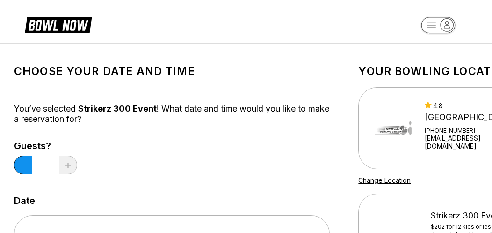 The height and width of the screenshot is (233, 492). Describe the element at coordinates (45, 146) in the screenshot. I see `label: Guests?` at that location.